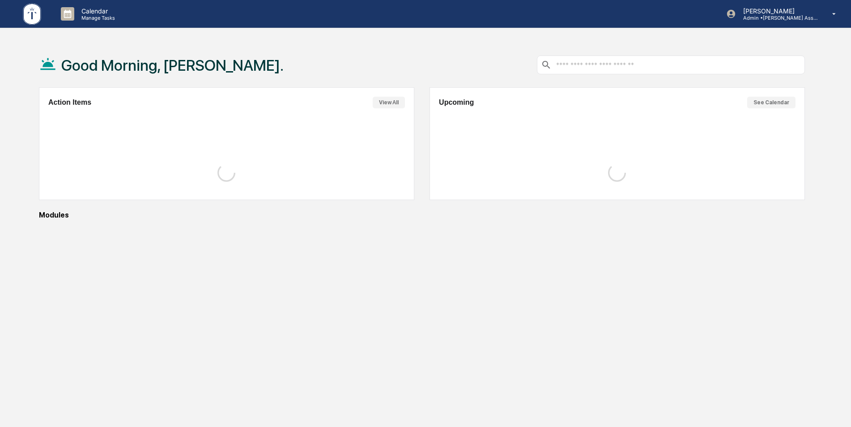  I want to click on a: View All, so click(389, 102).